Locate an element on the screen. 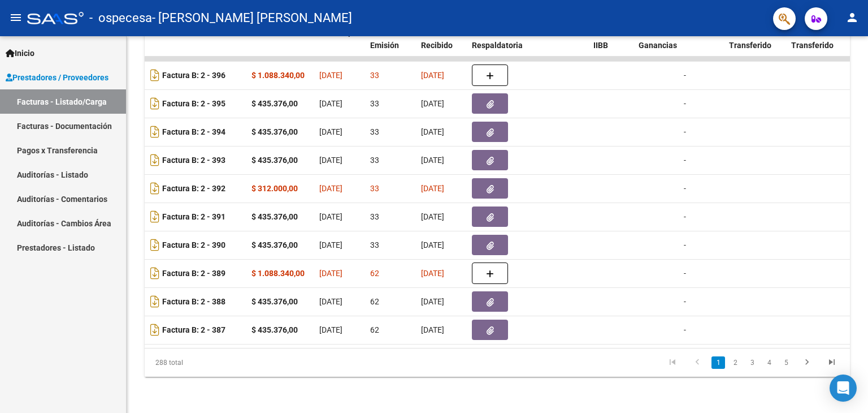  div: Open Intercom Messenger is located at coordinates (843, 388).